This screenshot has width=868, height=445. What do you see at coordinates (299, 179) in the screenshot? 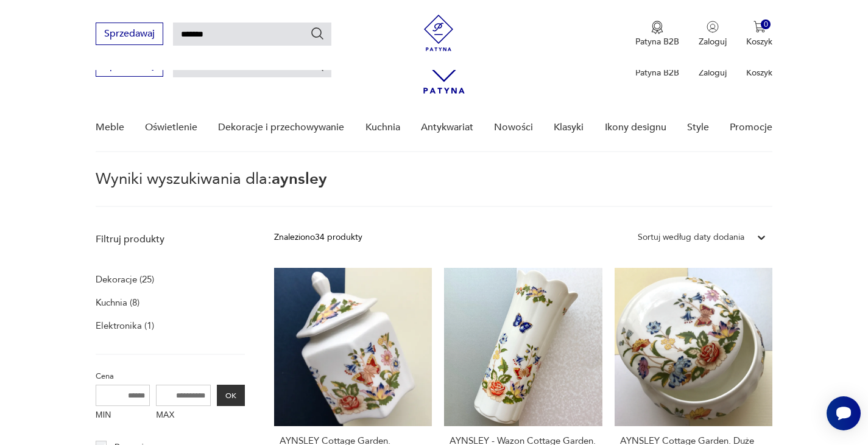
I see `span: aynsley` at bounding box center [299, 179].